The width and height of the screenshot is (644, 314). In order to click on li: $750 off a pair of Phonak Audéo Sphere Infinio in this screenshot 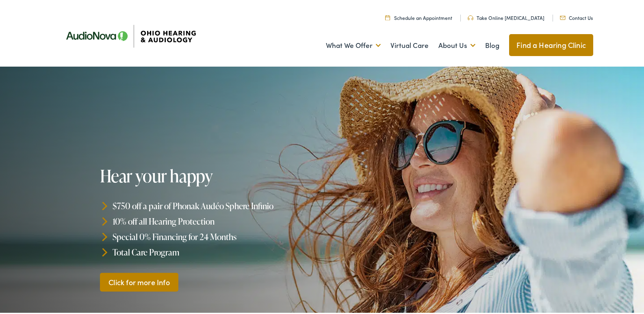, I will do `click(213, 204)`.